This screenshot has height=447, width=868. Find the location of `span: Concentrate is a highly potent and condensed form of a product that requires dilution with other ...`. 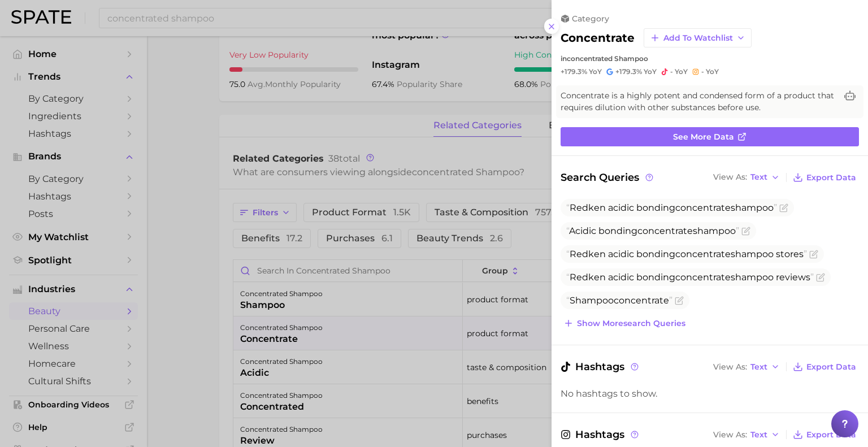

span: Concentrate is a highly potent and condensed form of a product that requires dilution with other ... is located at coordinates (698, 102).